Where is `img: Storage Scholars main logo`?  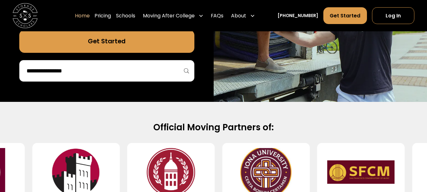 img: Storage Scholars main logo is located at coordinates (25, 15).